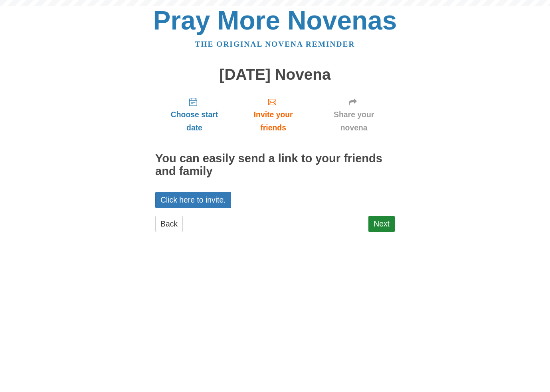 Image resolution: width=550 pixels, height=392 pixels. I want to click on h2: You can easily send a link to your friends and family, so click(275, 165).